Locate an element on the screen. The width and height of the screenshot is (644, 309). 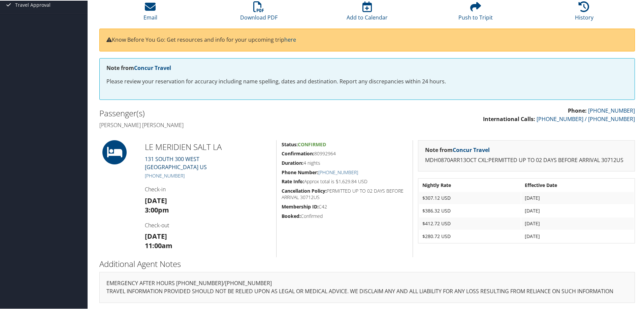
h4: Check-out is located at coordinates (208, 225).